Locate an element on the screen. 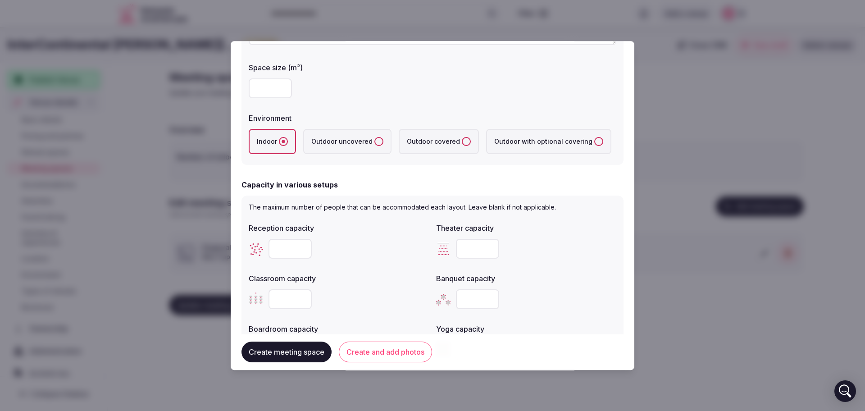 The width and height of the screenshot is (865, 411). button: Create and add photos is located at coordinates (385, 352).